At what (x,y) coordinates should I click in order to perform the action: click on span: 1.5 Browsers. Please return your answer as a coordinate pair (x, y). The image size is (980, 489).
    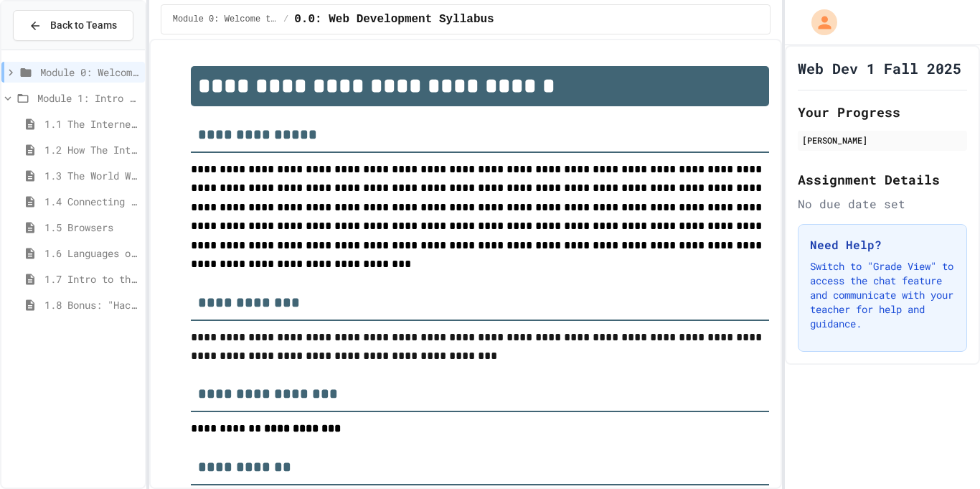
    Looking at the image, I should click on (92, 227).